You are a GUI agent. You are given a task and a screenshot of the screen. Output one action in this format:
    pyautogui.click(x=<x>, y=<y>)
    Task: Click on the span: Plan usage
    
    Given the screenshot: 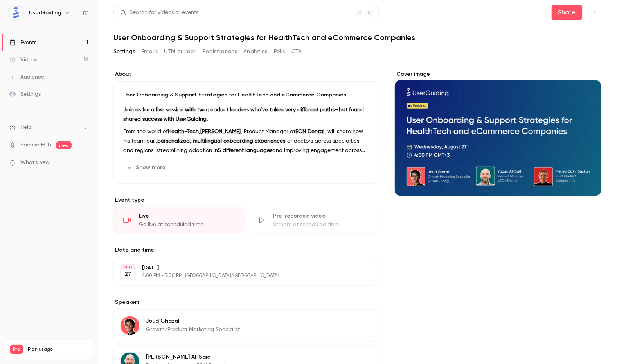 What is the action you would take?
    pyautogui.click(x=58, y=350)
    